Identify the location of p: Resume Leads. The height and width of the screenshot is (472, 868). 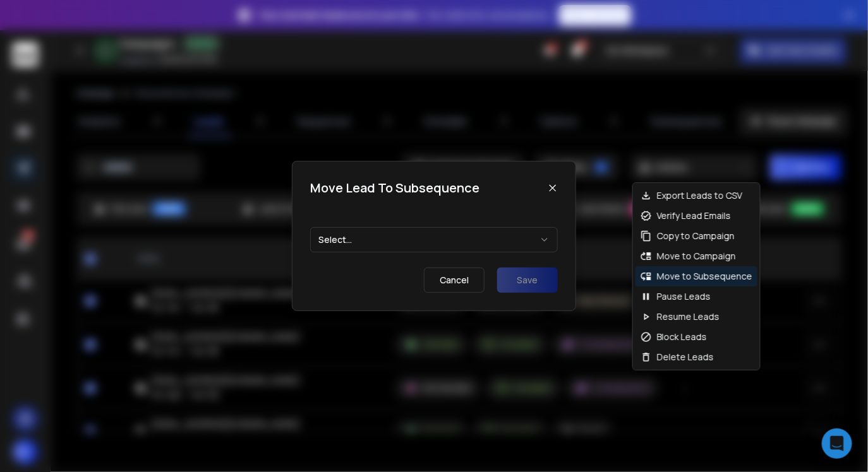
(688, 317).